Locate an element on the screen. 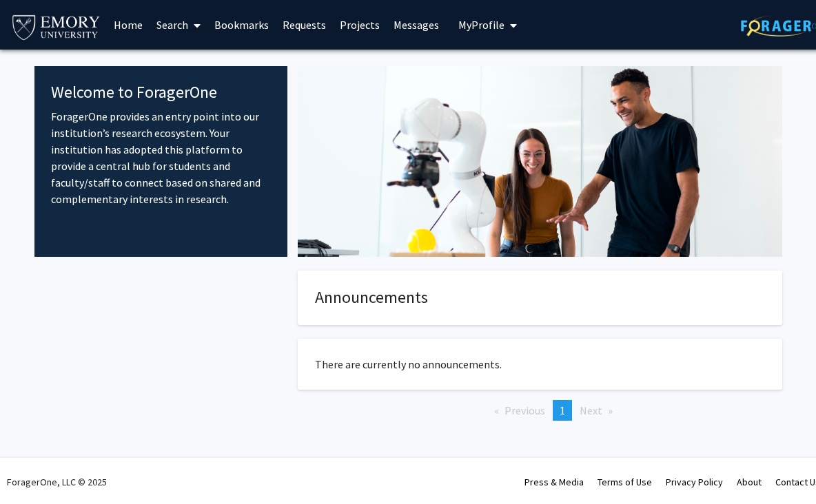 This screenshot has height=504, width=816. span: Next is located at coordinates (591, 411).